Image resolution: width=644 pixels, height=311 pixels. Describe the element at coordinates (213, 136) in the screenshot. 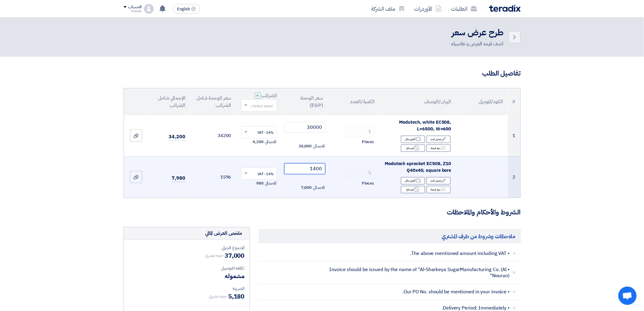

I see `td: 34200` at that location.